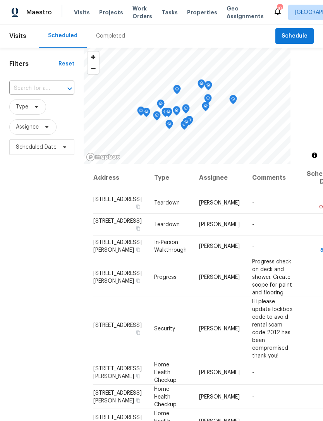 Image resolution: width=323 pixels, height=421 pixels. What do you see at coordinates (170, 12) in the screenshot?
I see `span: Tasks` at bounding box center [170, 12].